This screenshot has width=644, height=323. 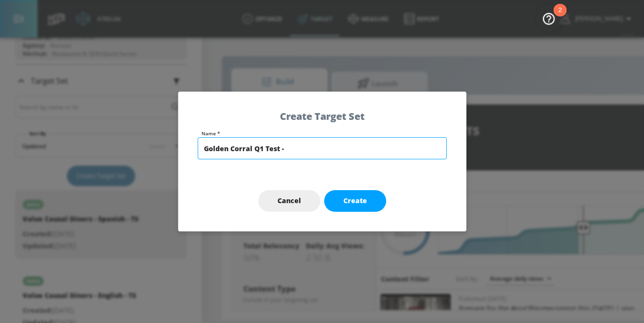 What do you see at coordinates (289, 201) in the screenshot?
I see `span: Cancel` at bounding box center [289, 201].